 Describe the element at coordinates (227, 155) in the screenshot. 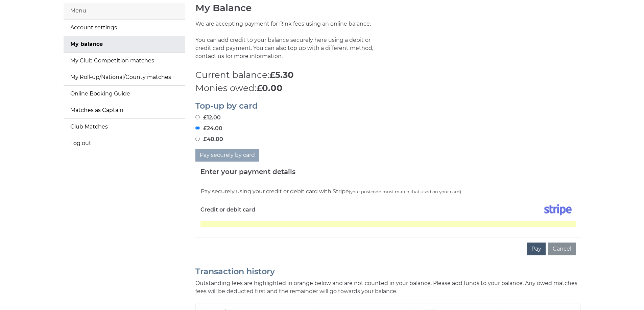

I see `button: Pay securely by card` at that location.